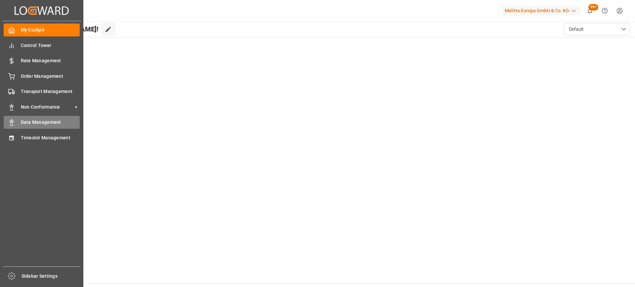  I want to click on a: Order Management, so click(42, 76).